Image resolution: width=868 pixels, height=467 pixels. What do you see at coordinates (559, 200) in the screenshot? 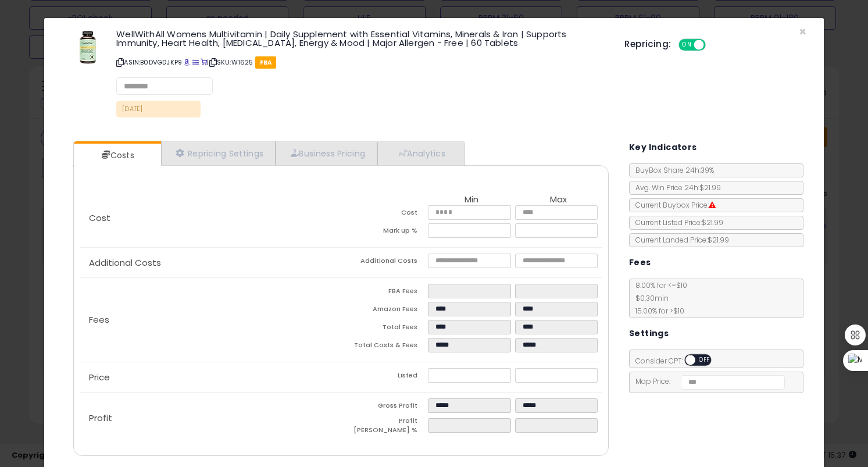
I see `th: Max` at bounding box center [559, 200].